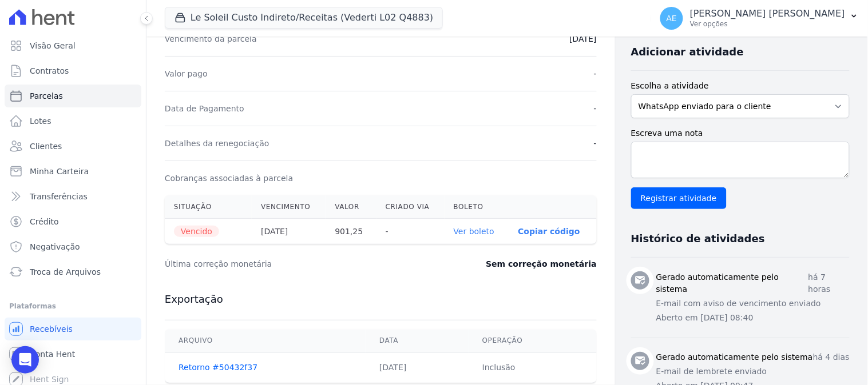 This screenshot has height=385, width=868. I want to click on span: Conta Hent, so click(52, 354).